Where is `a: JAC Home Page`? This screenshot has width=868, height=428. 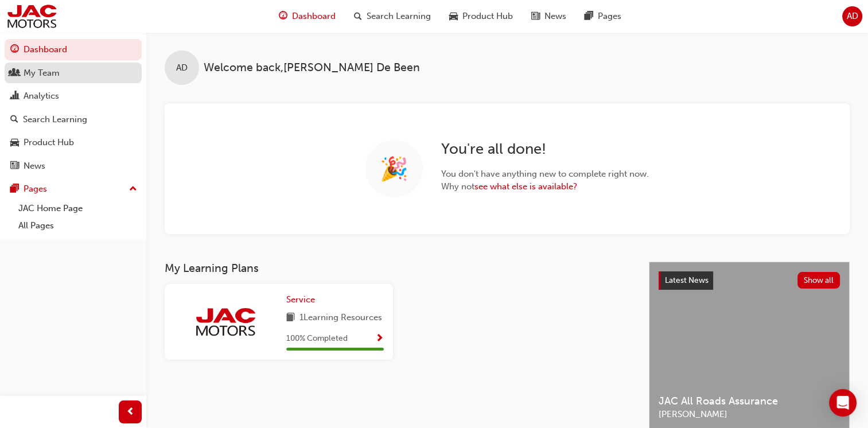
a: JAC Home Page is located at coordinates (78, 208).